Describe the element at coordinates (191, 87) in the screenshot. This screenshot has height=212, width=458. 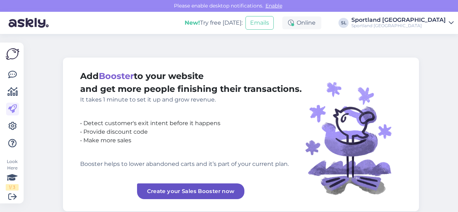
I see `div: Add to your website and get more people finishing their transactions.` at that location.